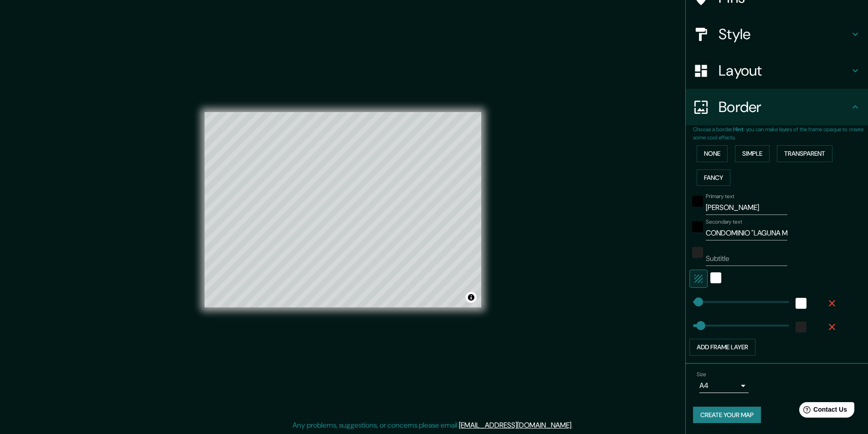 The width and height of the screenshot is (868, 434). Describe the element at coordinates (433, 426) in the screenshot. I see `p: Any problems, suggestions, or concerns please email .` at that location.